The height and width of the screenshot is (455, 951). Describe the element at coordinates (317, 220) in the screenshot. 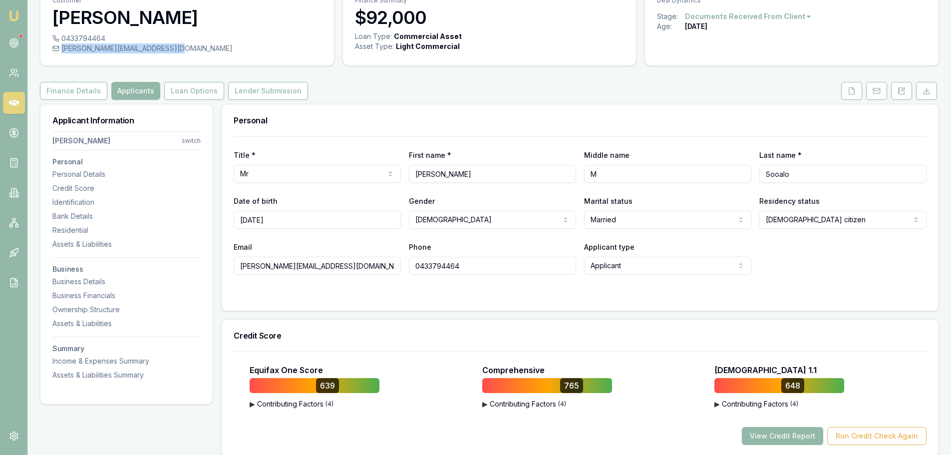

I see `input: DD/MM/YYYY` at that location.